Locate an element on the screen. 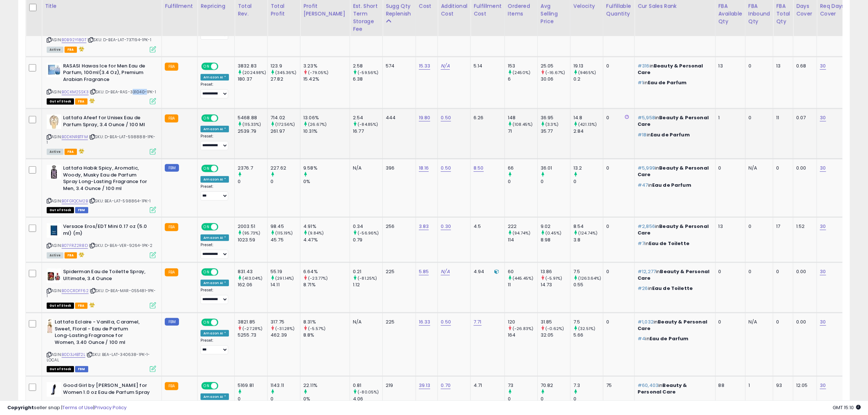 This screenshot has height=415, width=868. span: #7 is located at coordinates (641, 243).